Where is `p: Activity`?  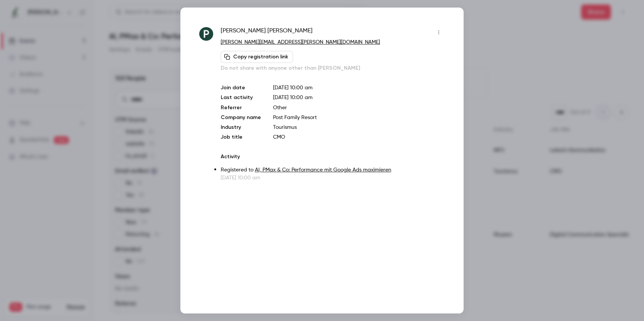 p: Activity is located at coordinates (333, 157).